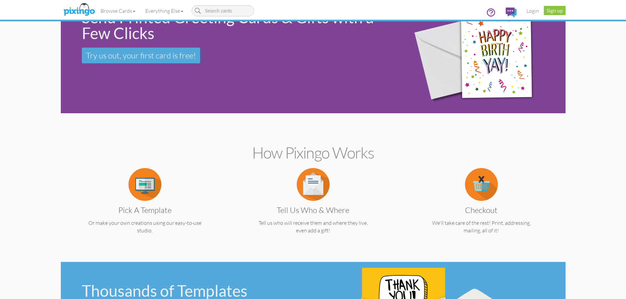 The height and width of the screenshot is (299, 626). Describe the element at coordinates (223, 11) in the screenshot. I see `input: Search cards` at that location.